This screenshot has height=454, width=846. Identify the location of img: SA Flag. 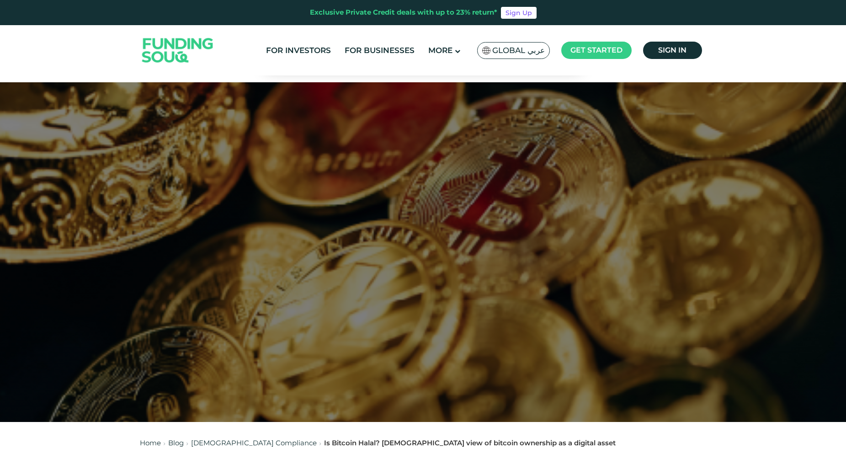
(486, 50).